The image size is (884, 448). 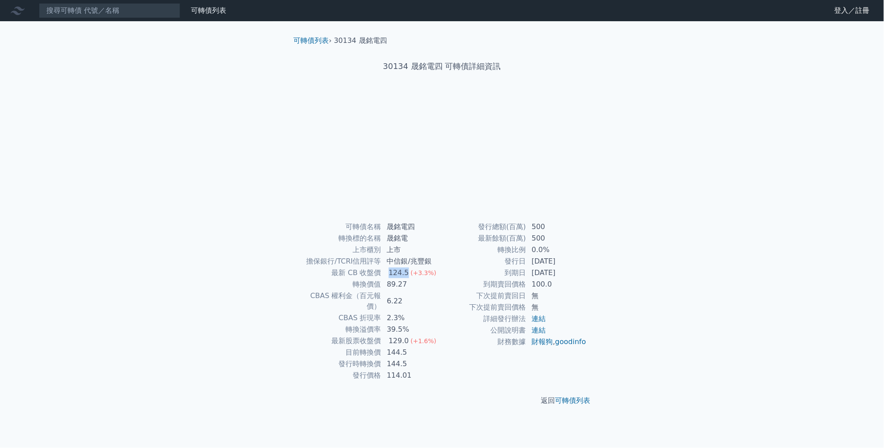 What do you see at coordinates (361, 41) in the screenshot?
I see `li: 30134 晟銘電四` at bounding box center [361, 41].